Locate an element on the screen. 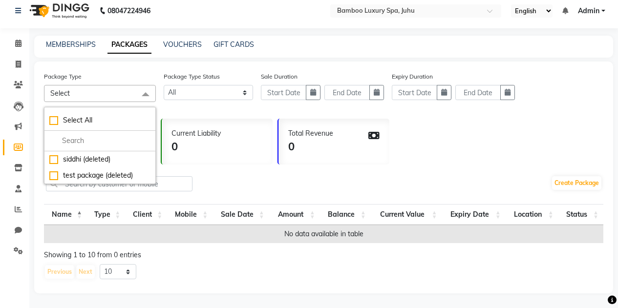  td: No data available in table is located at coordinates (323, 234).